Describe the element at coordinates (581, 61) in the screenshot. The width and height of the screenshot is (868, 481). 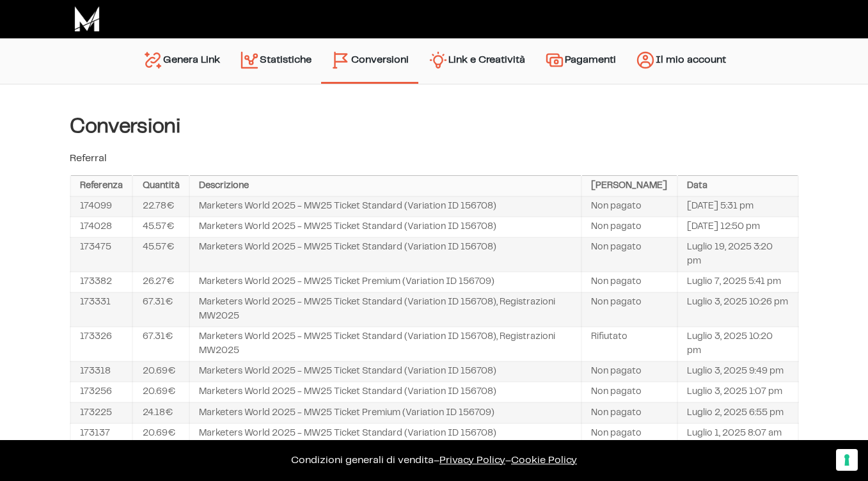
I see `a: Pagamenti` at that location.